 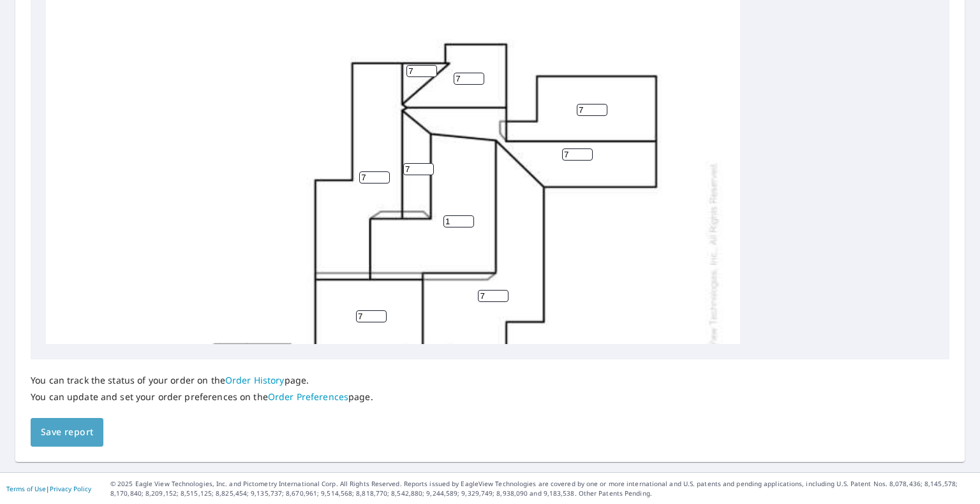 I want to click on a: Privacy Policy, so click(x=70, y=489).